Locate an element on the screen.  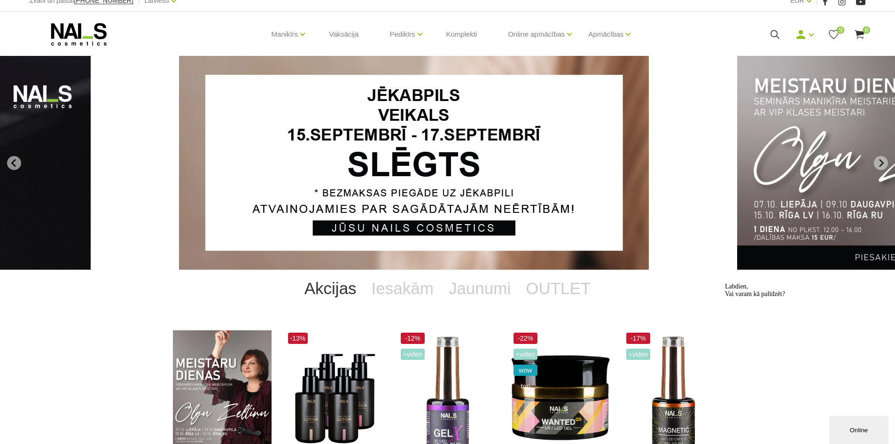
span: -22% is located at coordinates (525, 338).